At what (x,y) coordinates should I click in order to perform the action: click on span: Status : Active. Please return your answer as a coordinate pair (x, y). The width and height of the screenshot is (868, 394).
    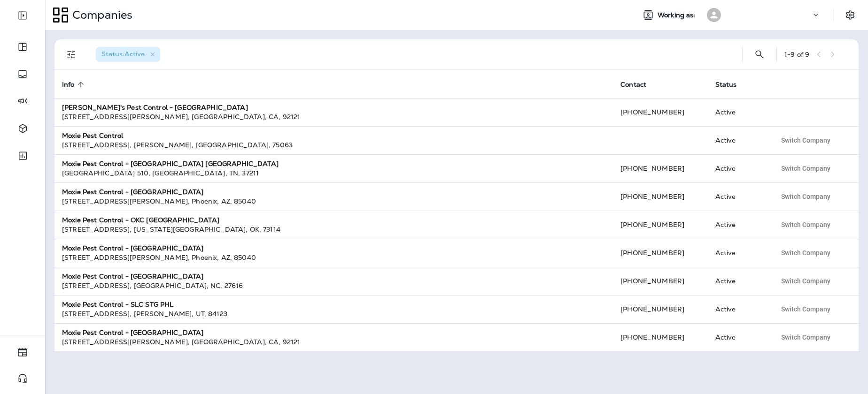
    Looking at the image, I should click on (123, 54).